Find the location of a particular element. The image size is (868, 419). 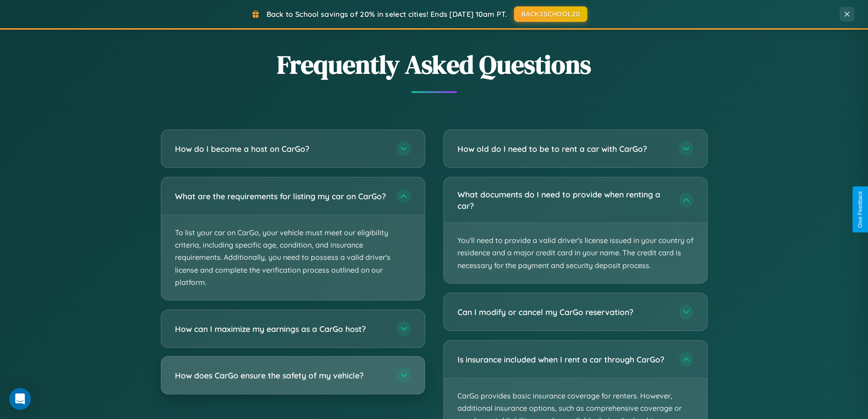

h3: How can I maximize my earnings as a CarGo host? is located at coordinates (281, 328).